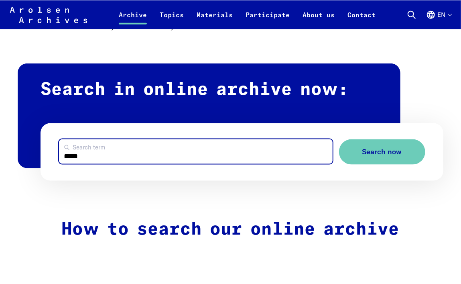  What do you see at coordinates (438, 19) in the screenshot?
I see `button: English, language selection` at bounding box center [438, 19].